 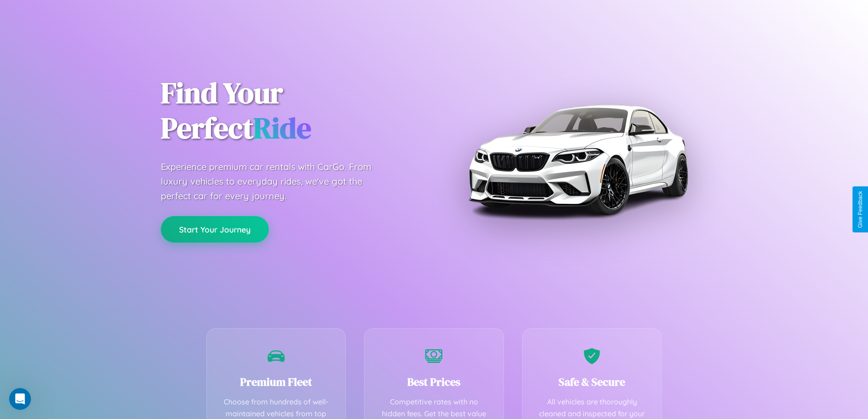 What do you see at coordinates (291, 111) in the screenshot?
I see `h1: Find Your Perfect` at bounding box center [291, 111].